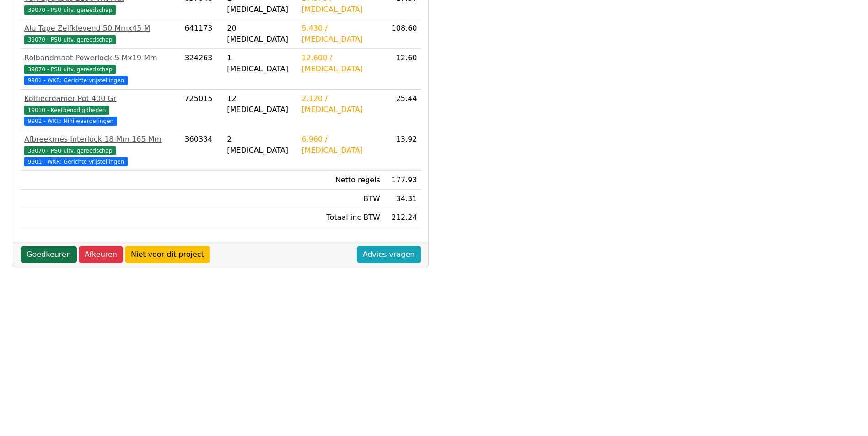 Image resolution: width=868 pixels, height=436 pixels. I want to click on a: Alu Tape Zelfklevend 50 Mmx45 M39070 - PSU uitv. gereedschap, so click(101, 34).